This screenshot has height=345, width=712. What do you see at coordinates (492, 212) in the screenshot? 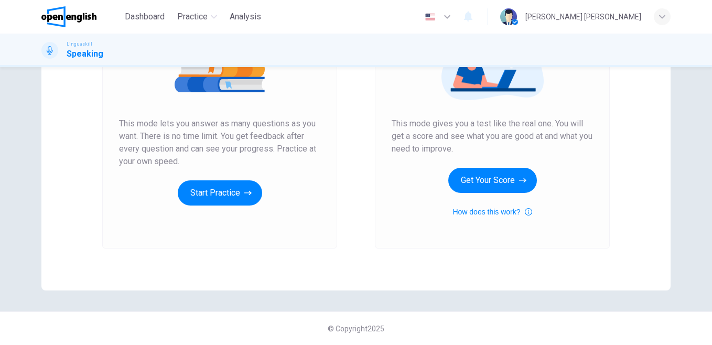
I see `button: How does this work?` at bounding box center [492, 212].